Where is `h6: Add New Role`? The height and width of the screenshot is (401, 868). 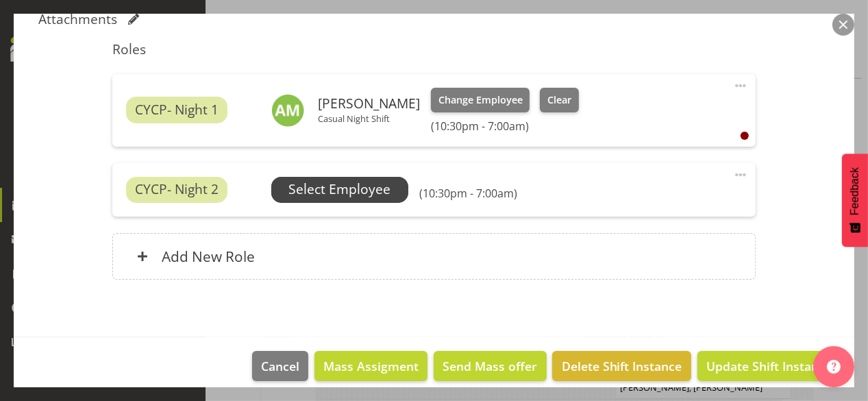 h6: Add New Role is located at coordinates (208, 256).